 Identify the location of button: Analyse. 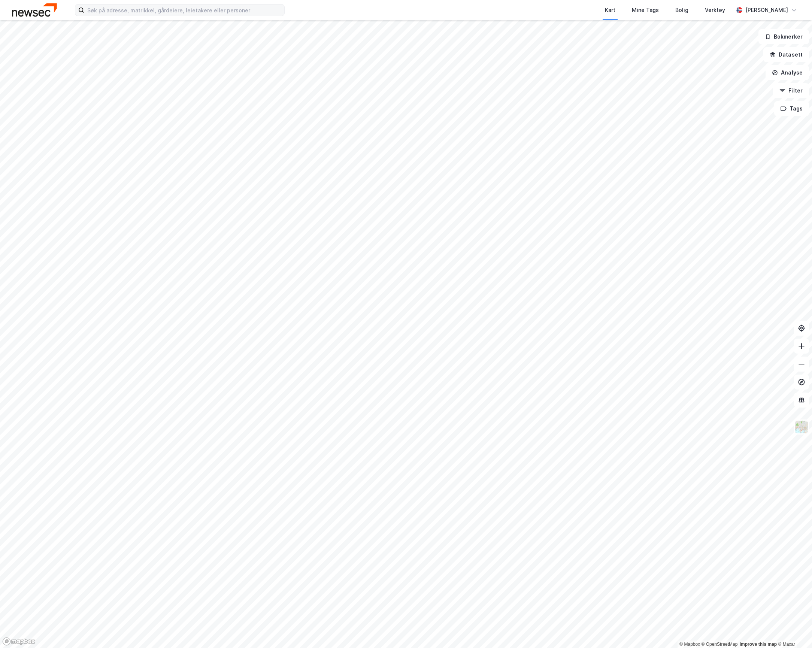
(788, 72).